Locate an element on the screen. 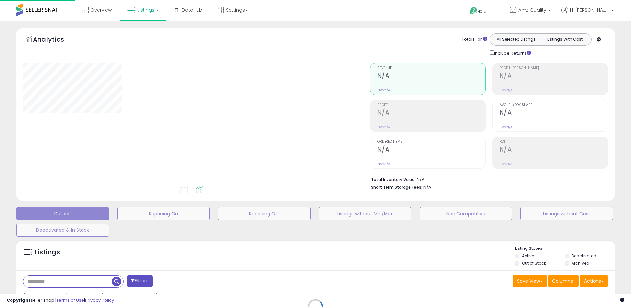  span: Profit is located at coordinates (431, 105).